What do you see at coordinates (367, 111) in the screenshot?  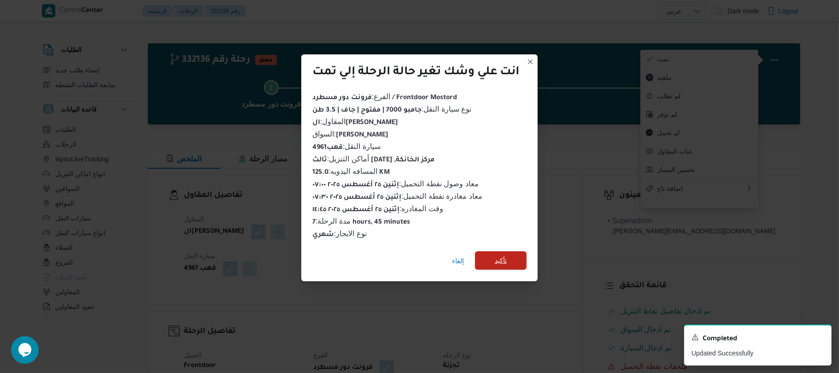 I see `b: جامبو 7000 | مفتوح | جاف | 3.5 طن` at bounding box center [367, 111].